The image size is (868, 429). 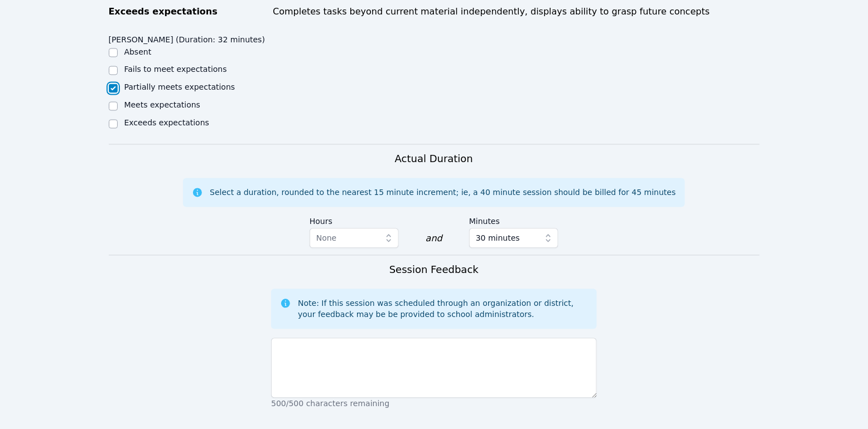 I want to click on label: Absent, so click(x=138, y=52).